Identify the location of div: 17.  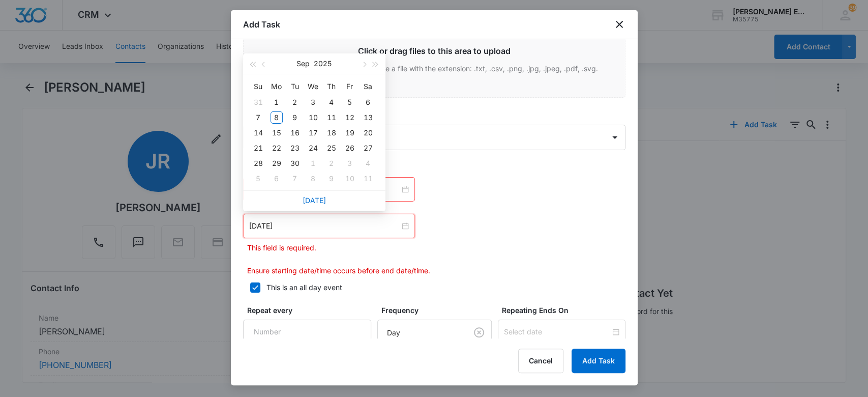
(313, 133).